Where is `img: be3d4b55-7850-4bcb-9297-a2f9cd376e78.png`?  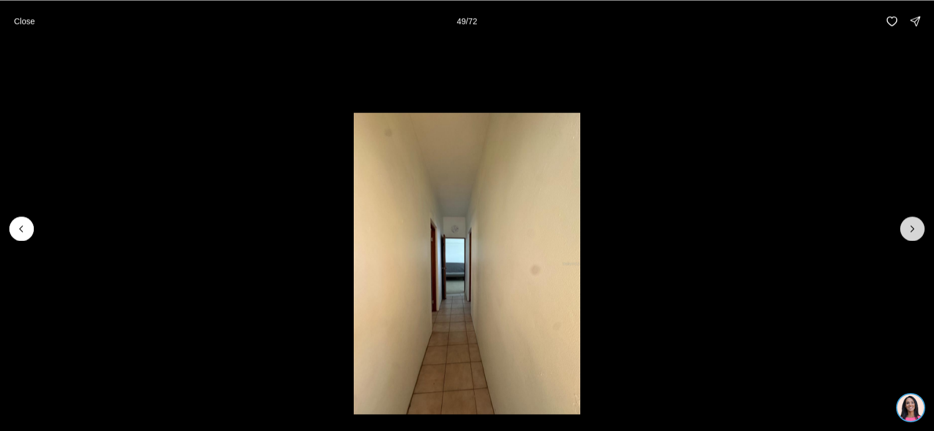
img: be3d4b55-7850-4bcb-9297-a2f9cd376e78.png is located at coordinates (20, 20).